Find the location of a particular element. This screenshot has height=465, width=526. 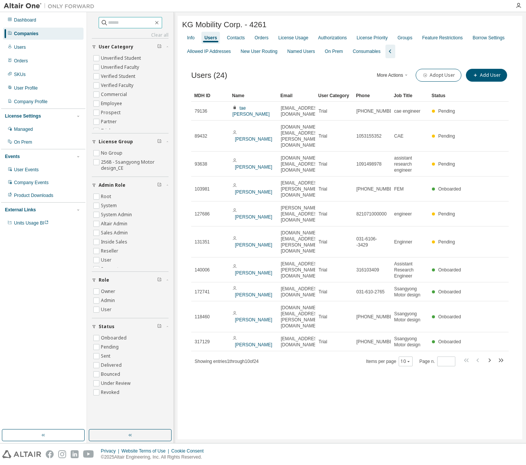

div: Companies is located at coordinates (26, 34).